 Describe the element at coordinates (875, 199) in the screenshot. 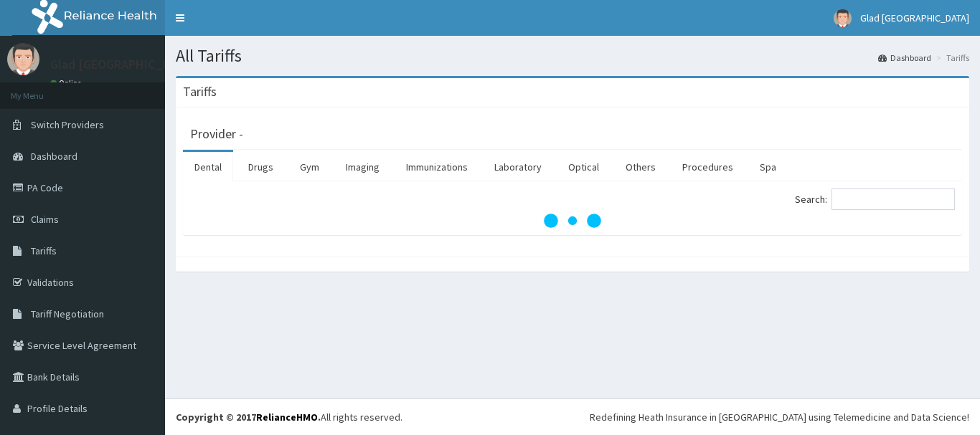

I see `label: Search:` at that location.